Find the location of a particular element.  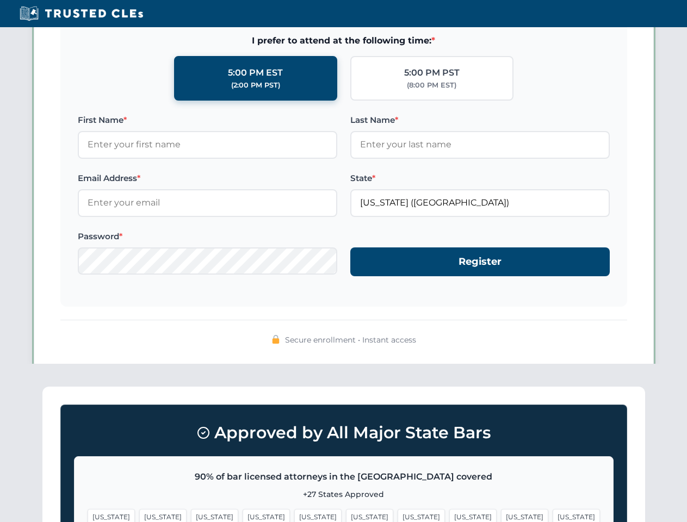

img: Trusted CLEs is located at coordinates (81, 14).